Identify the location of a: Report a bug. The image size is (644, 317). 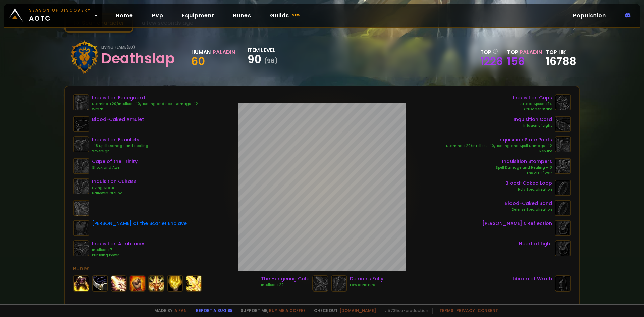
(211, 310).